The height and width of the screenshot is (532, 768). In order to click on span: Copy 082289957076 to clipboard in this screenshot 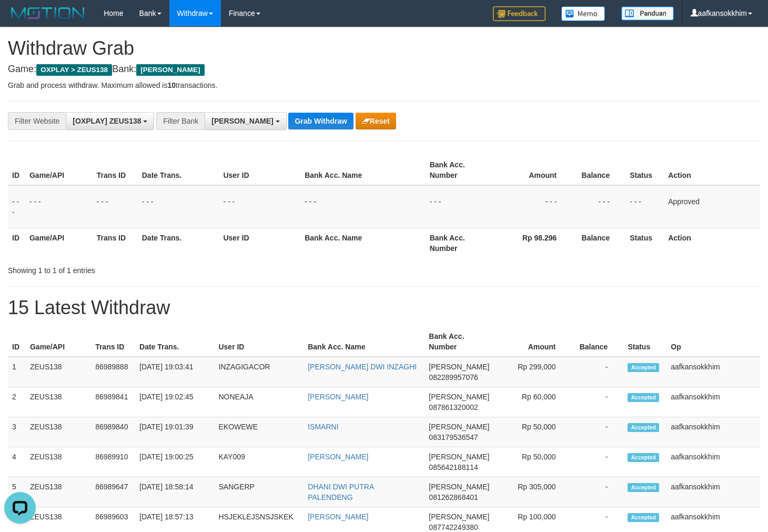, I will do `click(453, 377)`.